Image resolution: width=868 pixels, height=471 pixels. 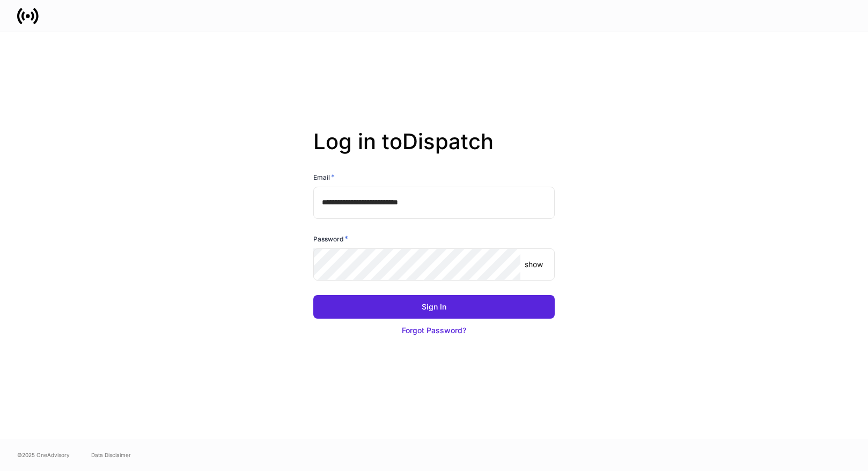 What do you see at coordinates (111, 455) in the screenshot?
I see `a: Data Disclaimer` at bounding box center [111, 455].